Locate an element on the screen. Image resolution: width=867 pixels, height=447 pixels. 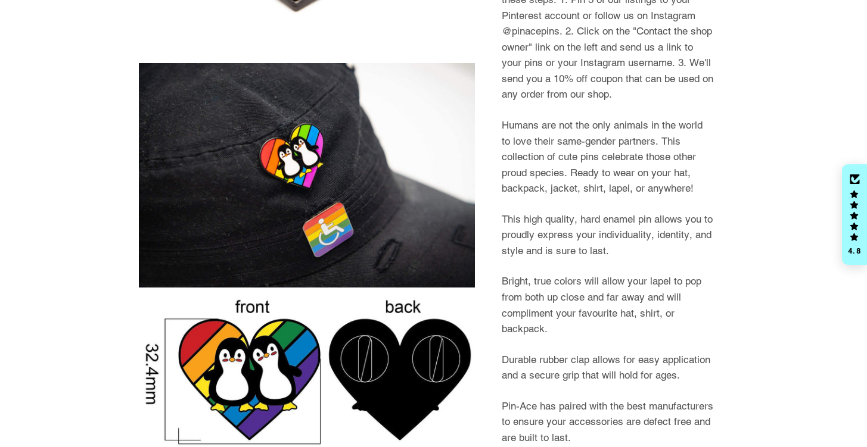
p: Durable rubber clap allows for easy application and a secure grip that will hold for ages. is located at coordinates (607, 367).